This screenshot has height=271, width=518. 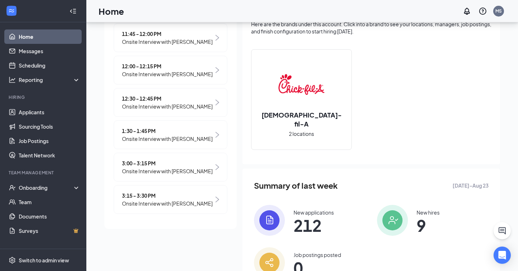 What do you see at coordinates (49, 202) in the screenshot?
I see `a: Team` at bounding box center [49, 202].